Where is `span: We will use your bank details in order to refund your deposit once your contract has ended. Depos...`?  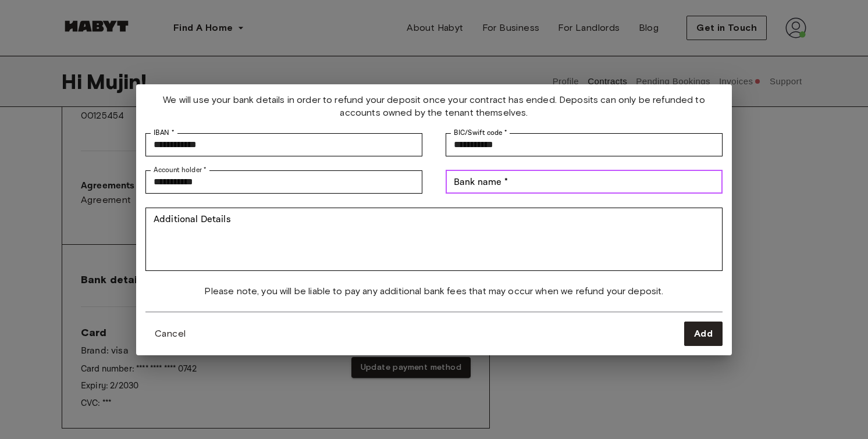
span: We will use your bank details in order to refund your deposit once your contract has ended. Depos... is located at coordinates (434, 106).